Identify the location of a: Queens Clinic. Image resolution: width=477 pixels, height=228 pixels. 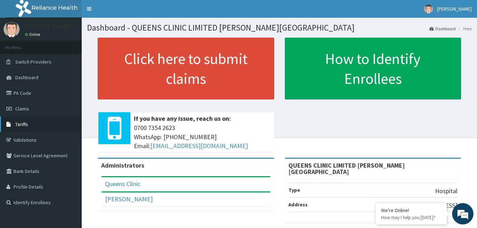
(122, 183).